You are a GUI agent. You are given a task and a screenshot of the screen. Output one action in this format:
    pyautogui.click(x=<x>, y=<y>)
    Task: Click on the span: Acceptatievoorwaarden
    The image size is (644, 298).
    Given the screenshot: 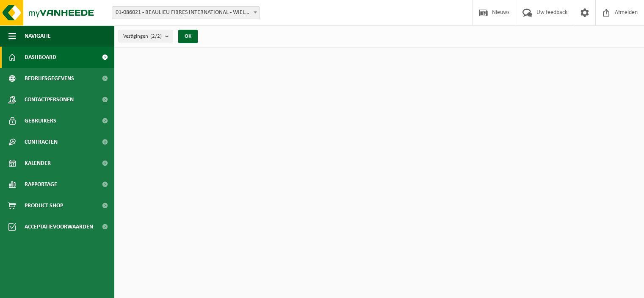 What is the action you would take?
    pyautogui.click(x=59, y=227)
    